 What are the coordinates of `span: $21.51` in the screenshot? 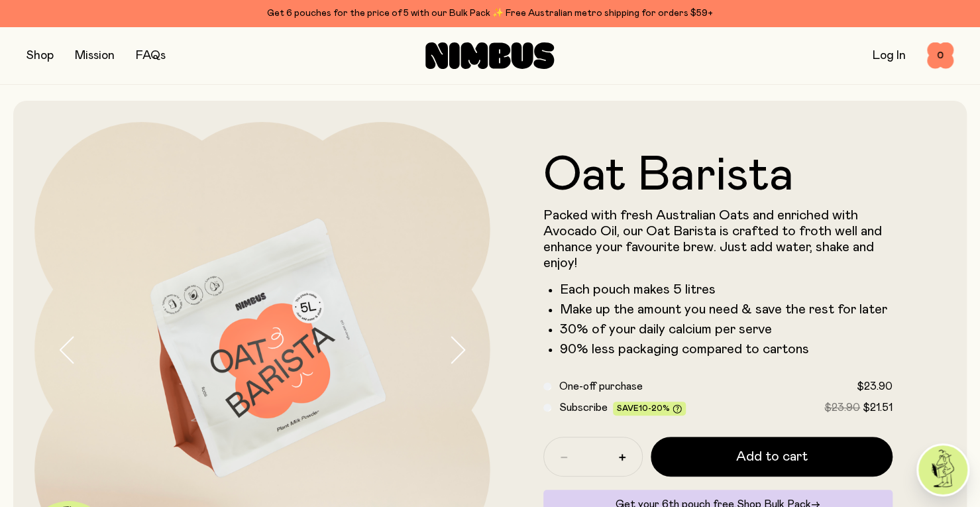 It's located at (877, 408).